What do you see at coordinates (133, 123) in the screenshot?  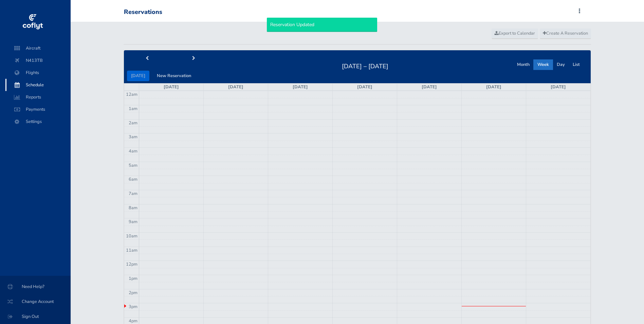 I see `span: 2am` at bounding box center [133, 123].